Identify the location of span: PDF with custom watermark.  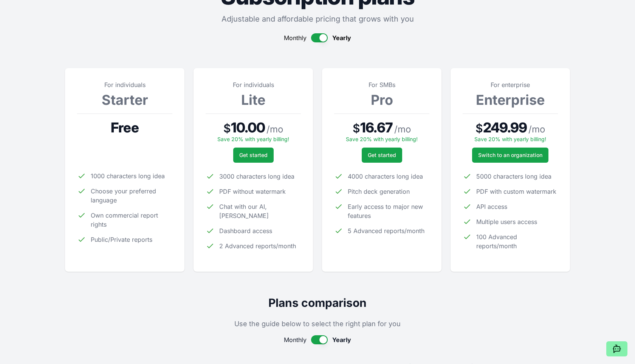
(516, 192).